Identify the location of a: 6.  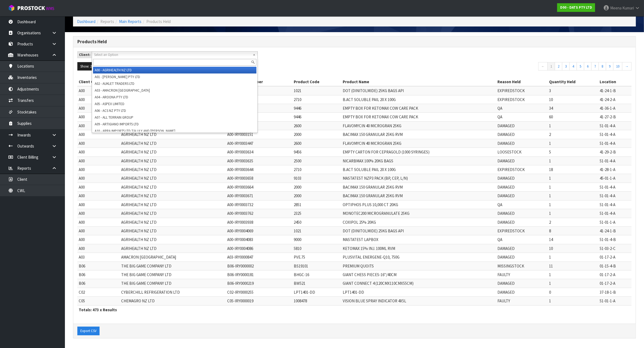
(588, 67).